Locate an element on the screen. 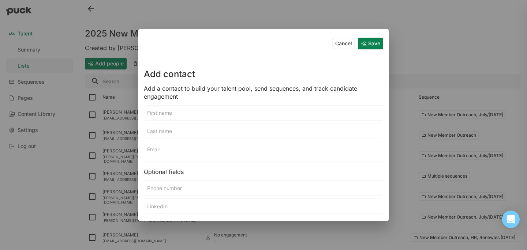  button: Save is located at coordinates (370, 44).